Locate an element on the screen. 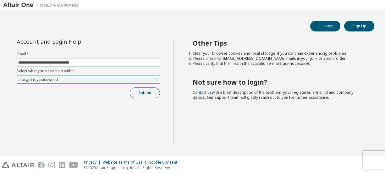  img: youtube.svg is located at coordinates (74, 165).